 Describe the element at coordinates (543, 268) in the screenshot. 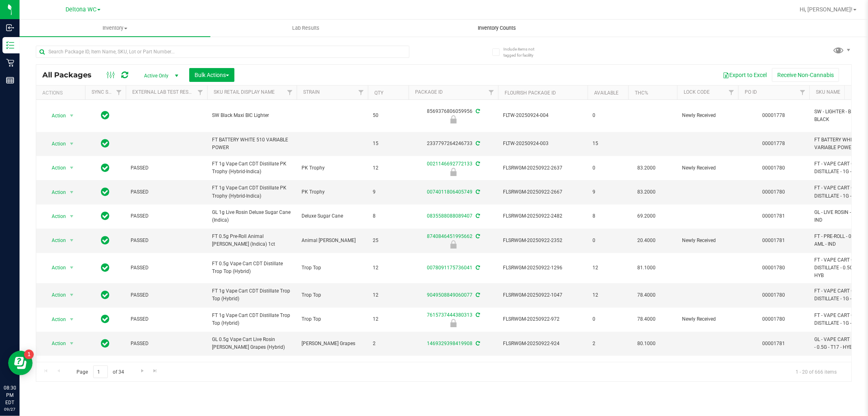

I see `span: FLSRWGM-20250922-1296` at that location.